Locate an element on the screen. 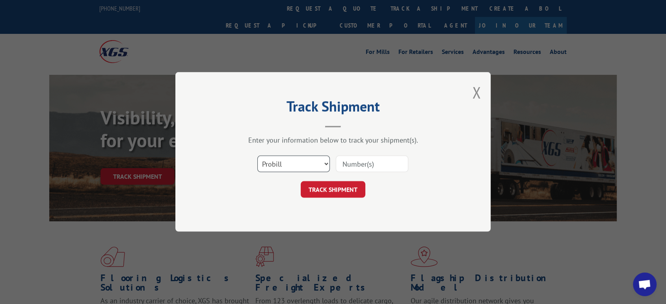  div: Enter your information below to track your shipment(s). is located at coordinates (333, 140).